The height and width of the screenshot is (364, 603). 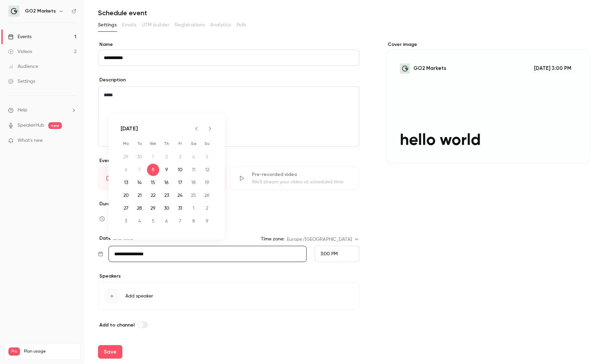 What do you see at coordinates (194, 196) in the screenshot?
I see `button: 25` at bounding box center [194, 196].